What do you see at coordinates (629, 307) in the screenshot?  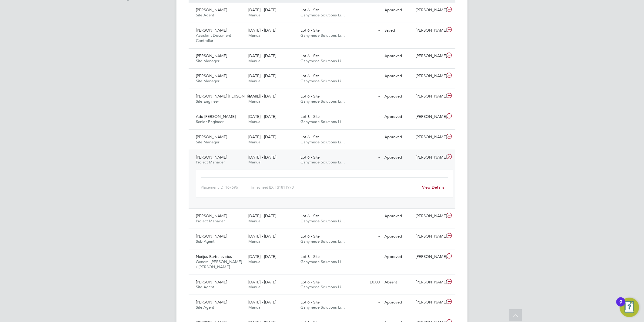 I see `button: Open Resource Center, 9 new notifications` at bounding box center [629, 307].